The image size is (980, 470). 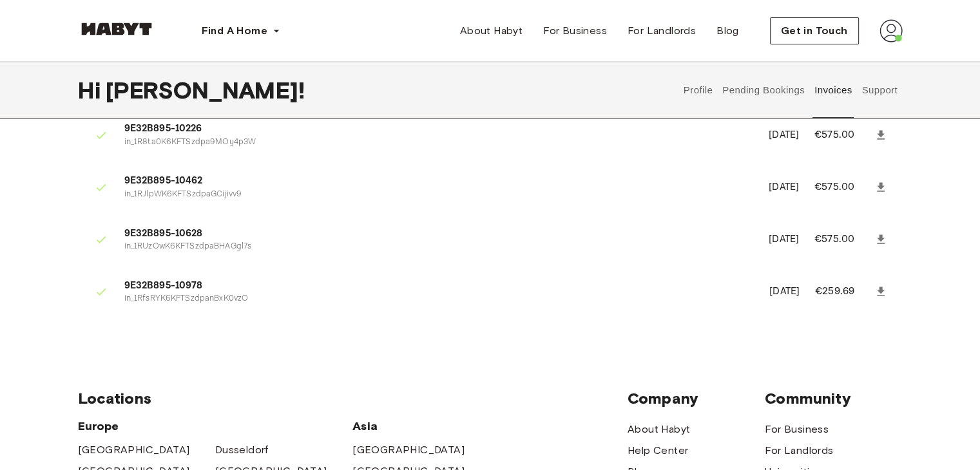 I want to click on span: Community, so click(x=833, y=398).